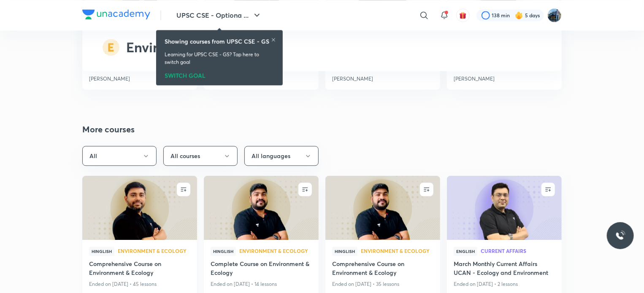 Image resolution: width=644 pixels, height=293 pixels. What do you see at coordinates (518, 251) in the screenshot?
I see `span: Current Affairs` at bounding box center [518, 251].